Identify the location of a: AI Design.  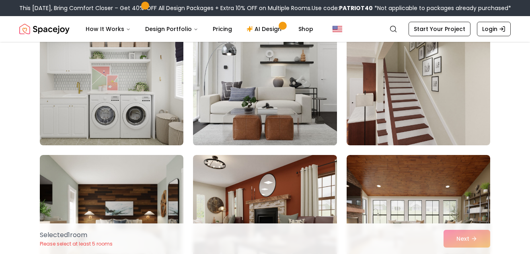
(265, 29).